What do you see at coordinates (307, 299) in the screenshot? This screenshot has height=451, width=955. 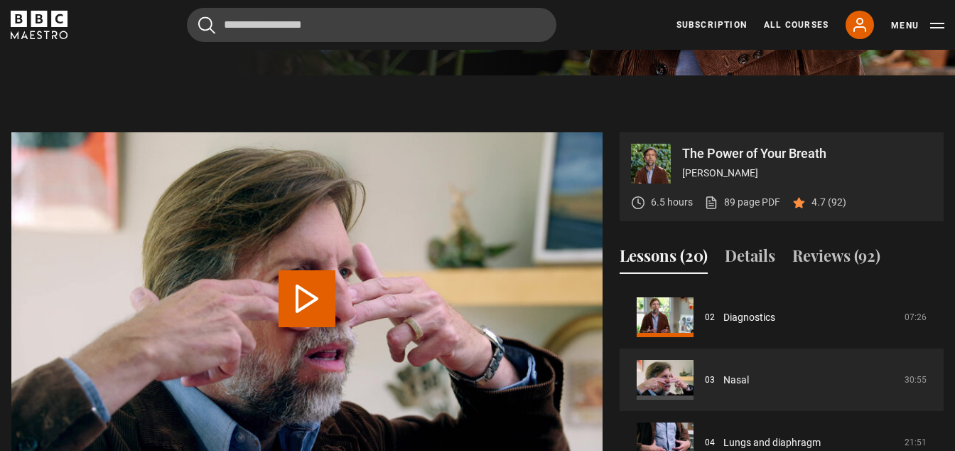 I see `button: Play Lesson Nasal` at bounding box center [307, 299].